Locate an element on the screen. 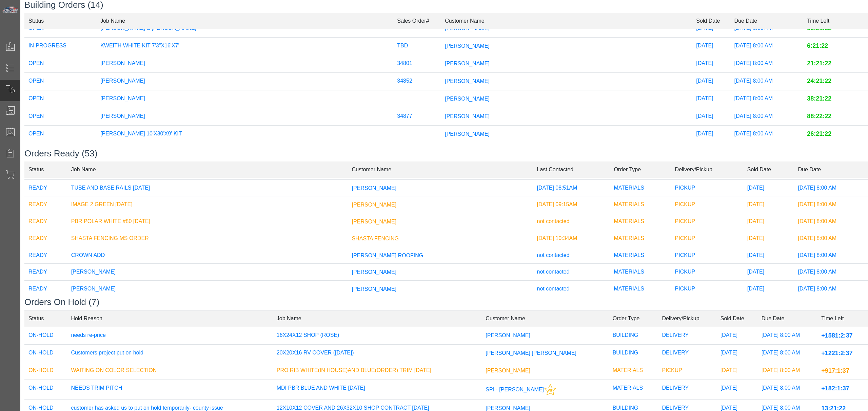 The width and height of the screenshot is (868, 411). td: BUILDING is located at coordinates (633, 353).